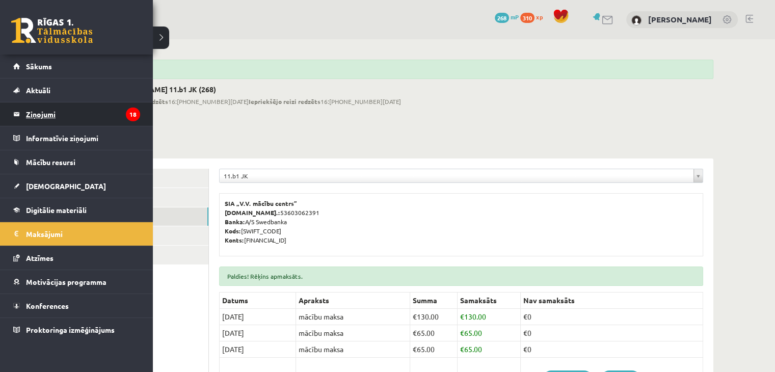  What do you see at coordinates (261, 203) in the screenshot?
I see `b: SIA „V.V. mācību centrs”` at bounding box center [261, 203].